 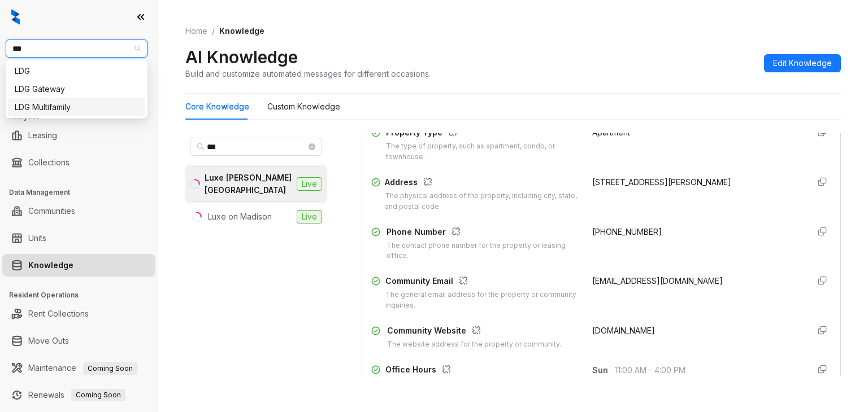 What do you see at coordinates (604, 371) in the screenshot?
I see `span: Sun` at bounding box center [604, 371].